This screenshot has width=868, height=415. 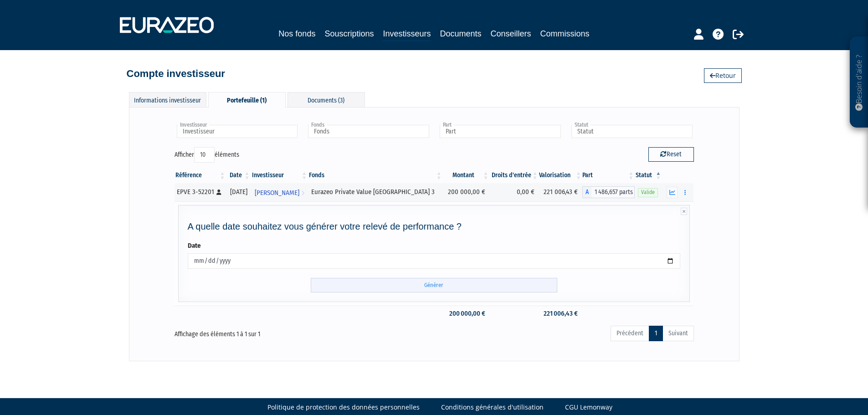 I want to click on th: Valorisation: activer pour trier la colonne par ordre croissant, so click(x=560, y=175).